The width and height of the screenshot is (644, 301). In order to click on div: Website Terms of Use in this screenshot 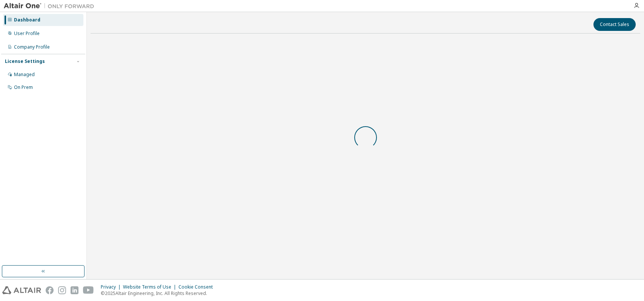, I will do `click(151, 287)`.